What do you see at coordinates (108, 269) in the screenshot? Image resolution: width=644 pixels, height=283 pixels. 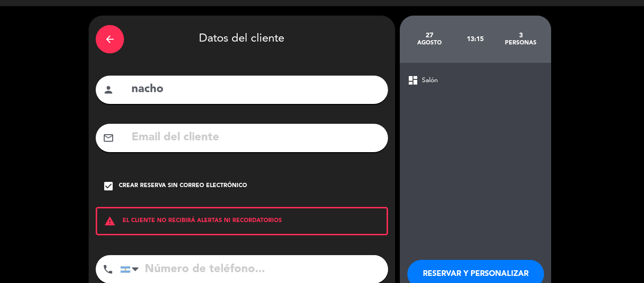 I see `i: phone` at bounding box center [108, 269].